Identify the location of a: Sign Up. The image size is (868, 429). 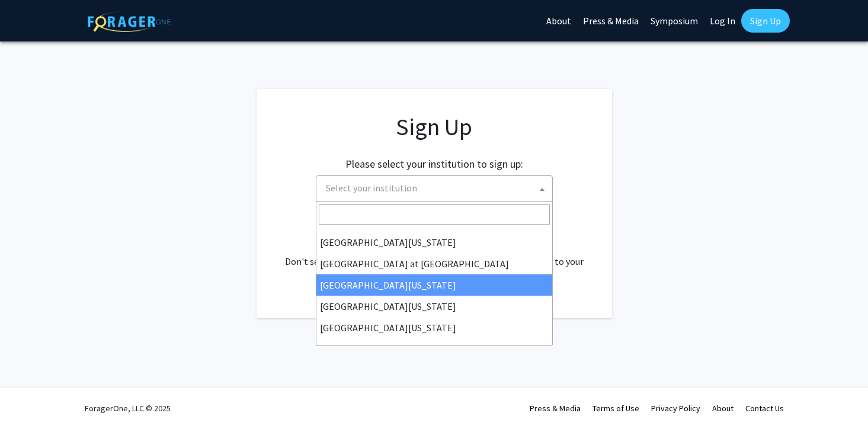
(766, 21).